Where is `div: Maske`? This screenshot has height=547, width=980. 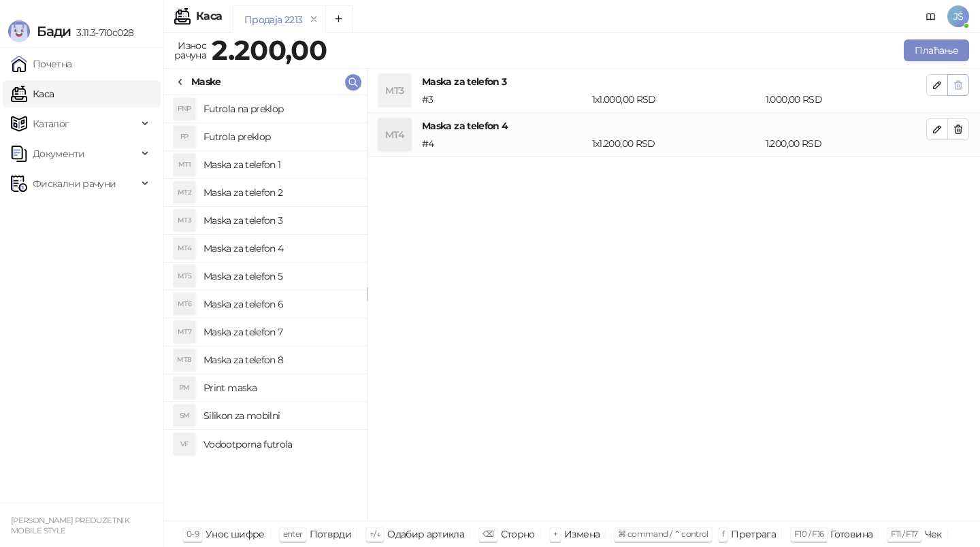 div: Maske is located at coordinates (206, 82).